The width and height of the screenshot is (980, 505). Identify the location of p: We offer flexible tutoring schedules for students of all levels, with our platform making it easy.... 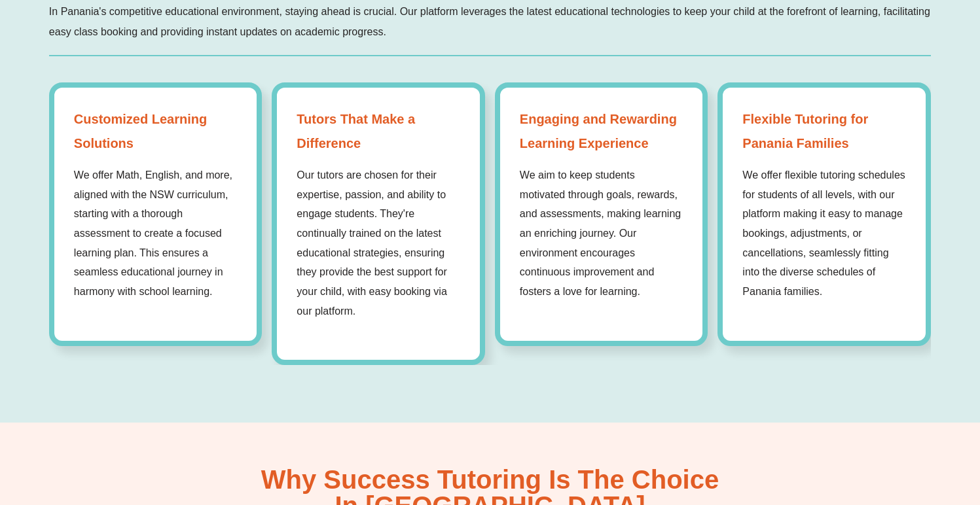
(824, 234).